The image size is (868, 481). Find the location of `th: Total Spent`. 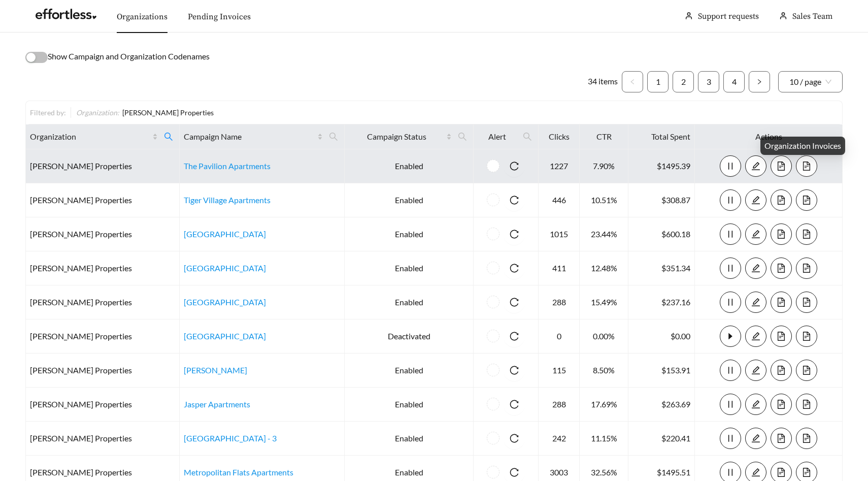

th: Total Spent is located at coordinates (661, 136).